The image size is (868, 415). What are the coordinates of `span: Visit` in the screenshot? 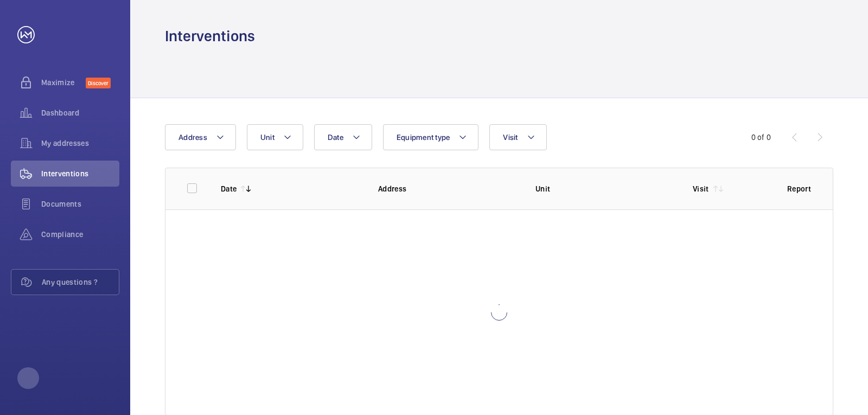 It's located at (510, 137).